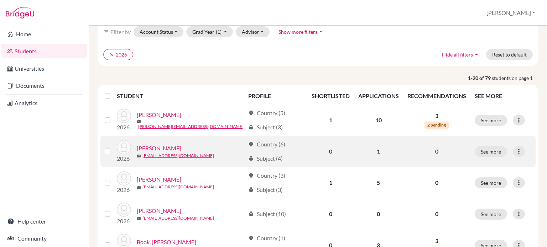 This screenshot has width=547, height=247. I want to click on button: Reset to default, so click(509, 54).